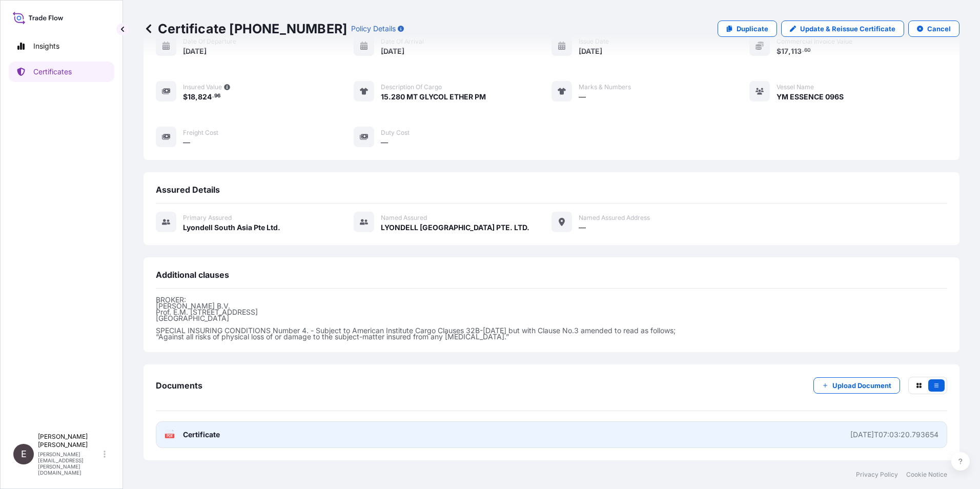  What do you see at coordinates (202, 434) in the screenshot?
I see `span: Certificate` at bounding box center [202, 434].